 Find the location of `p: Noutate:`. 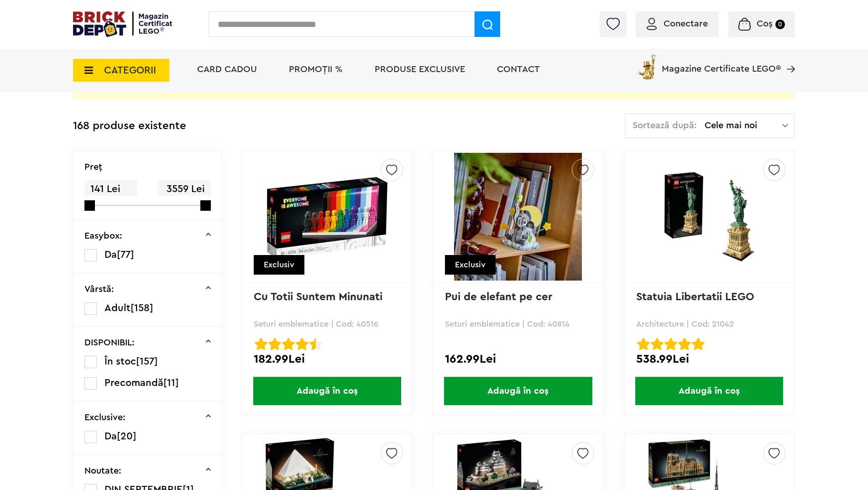

p: Noutate: is located at coordinates (102, 471).